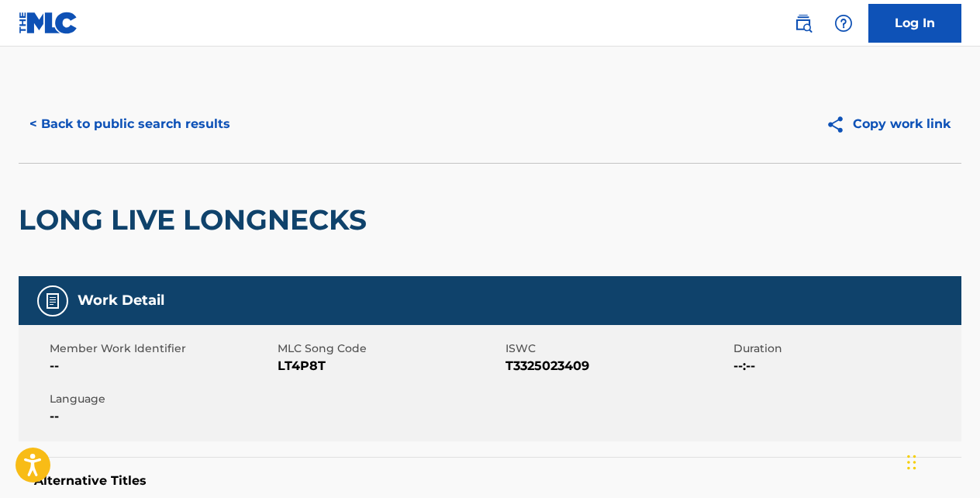  I want to click on button: < Back to public search results, so click(130, 124).